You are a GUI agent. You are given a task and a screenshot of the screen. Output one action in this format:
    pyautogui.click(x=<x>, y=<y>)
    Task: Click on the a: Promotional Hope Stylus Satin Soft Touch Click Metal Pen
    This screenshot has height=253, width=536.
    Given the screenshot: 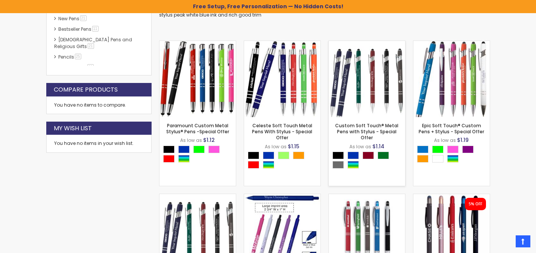 What is the action you would take?
    pyautogui.click(x=366, y=197)
    